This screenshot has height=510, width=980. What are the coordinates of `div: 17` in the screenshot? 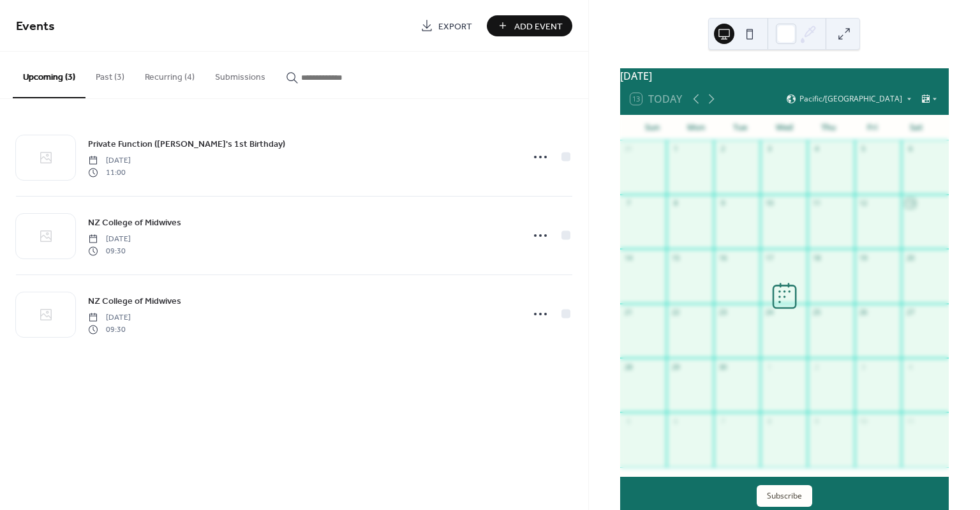 It's located at (769, 257).